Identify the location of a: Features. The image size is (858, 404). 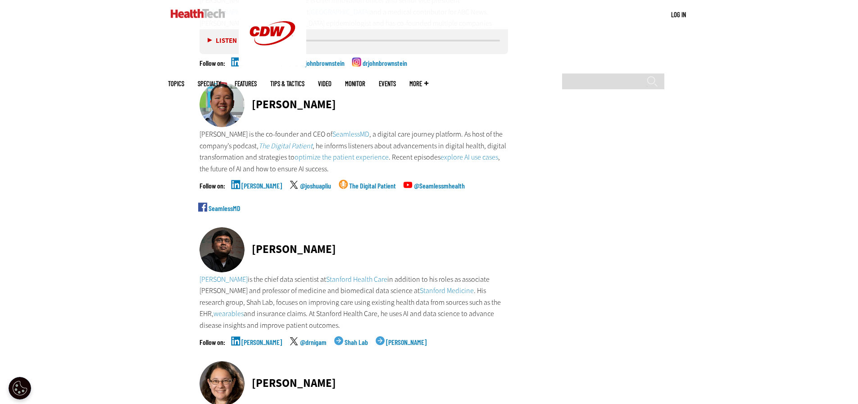
(246, 83).